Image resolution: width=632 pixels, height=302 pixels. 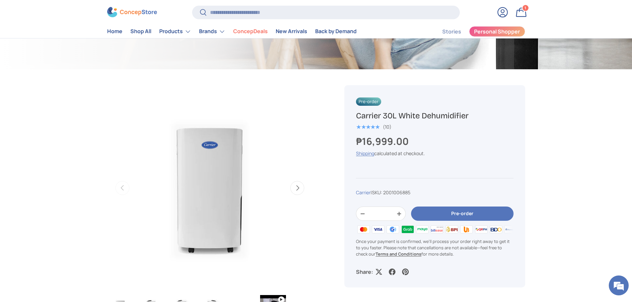 What do you see at coordinates (511, 229) in the screenshot?
I see `img: metrobank` at bounding box center [511, 229].